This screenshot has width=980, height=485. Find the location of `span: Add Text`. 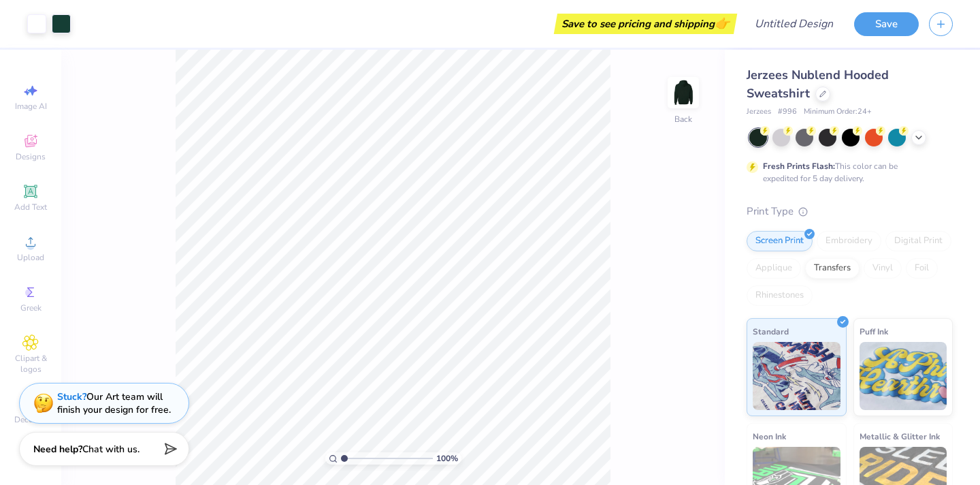

span: Add Text is located at coordinates (31, 207).